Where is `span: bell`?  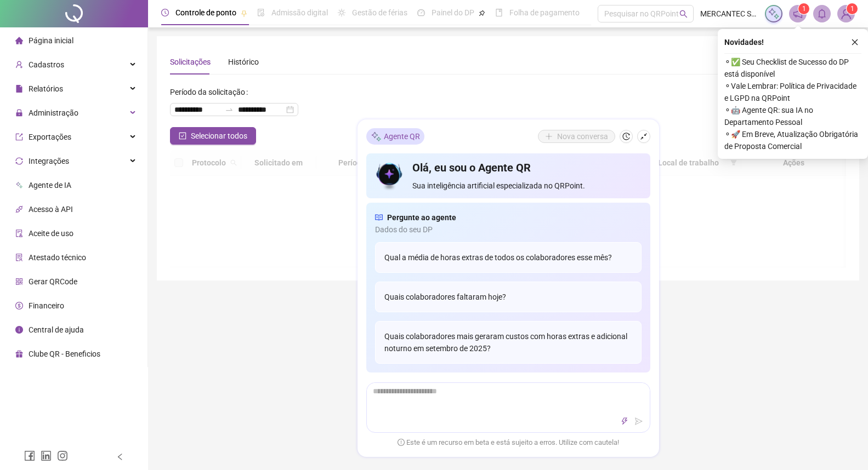 span: bell is located at coordinates (822, 14).